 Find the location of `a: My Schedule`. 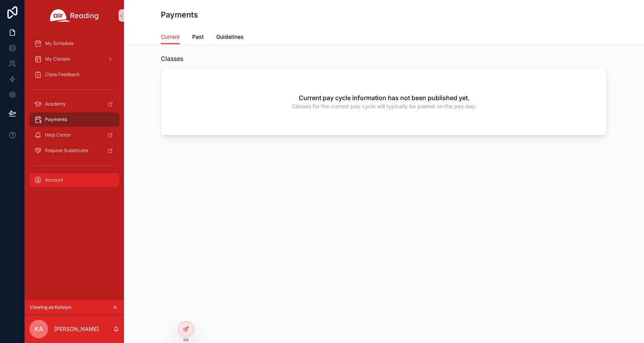

a: My Schedule is located at coordinates (74, 44).